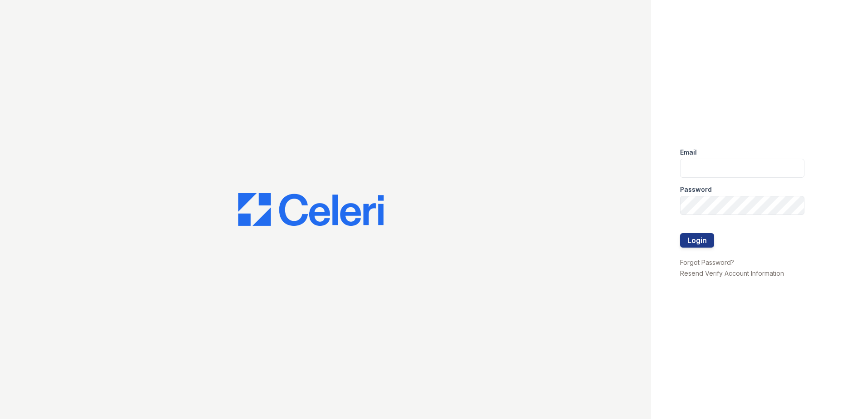  I want to click on label: Password, so click(695, 190).